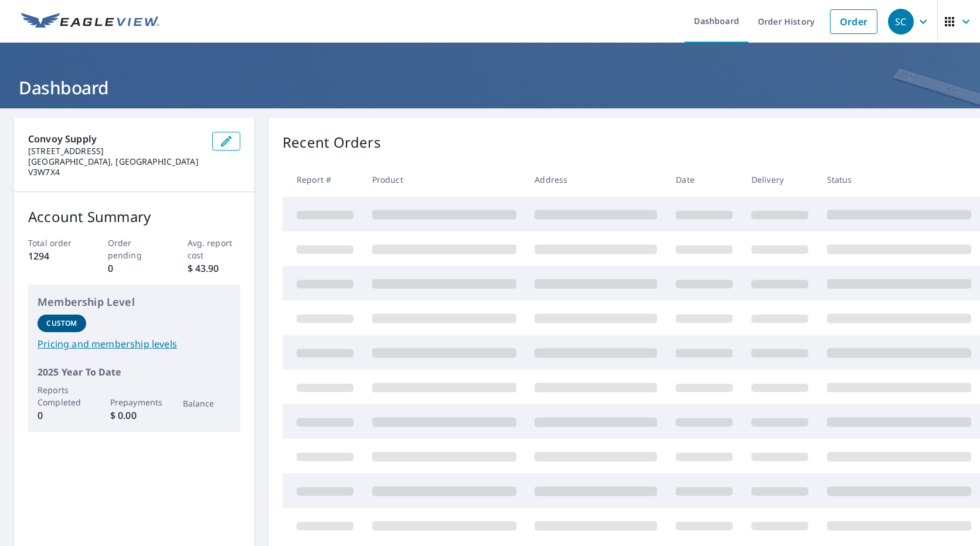 This screenshot has height=546, width=980. Describe the element at coordinates (134, 402) in the screenshot. I see `p: Prepayments` at that location.